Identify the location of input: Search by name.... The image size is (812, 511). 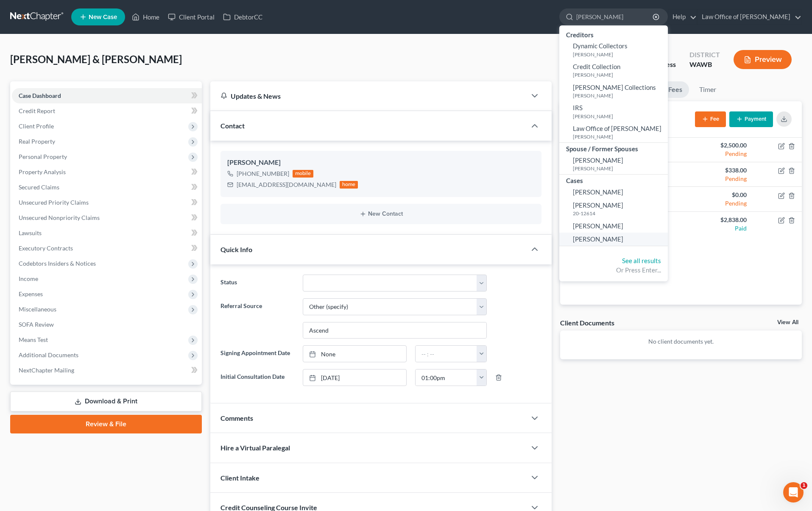
(615, 16).